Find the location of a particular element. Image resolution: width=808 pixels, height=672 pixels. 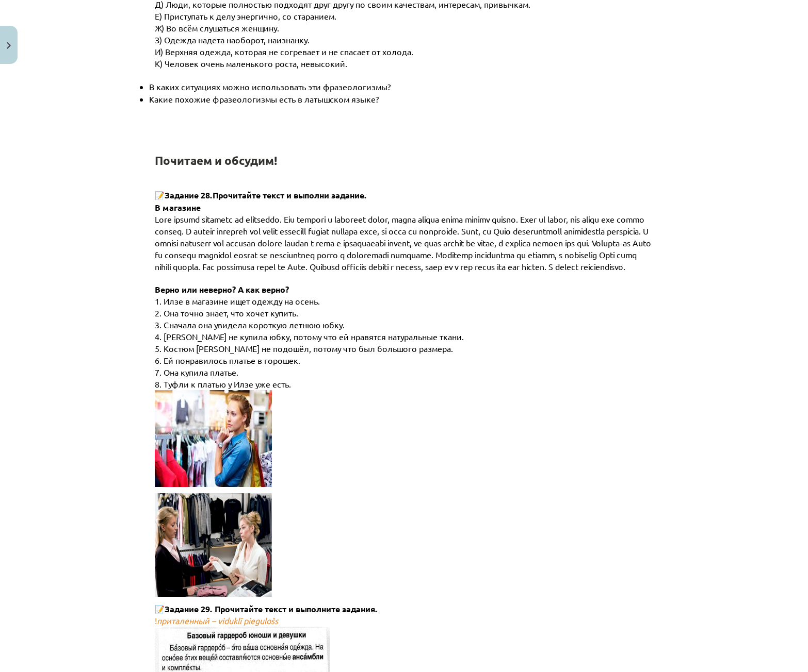

span: приталенный – viduklī piegulošs is located at coordinates (217, 620).